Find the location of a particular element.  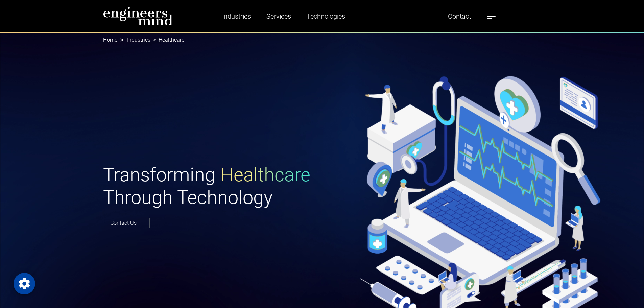

img: logo is located at coordinates (138, 16).